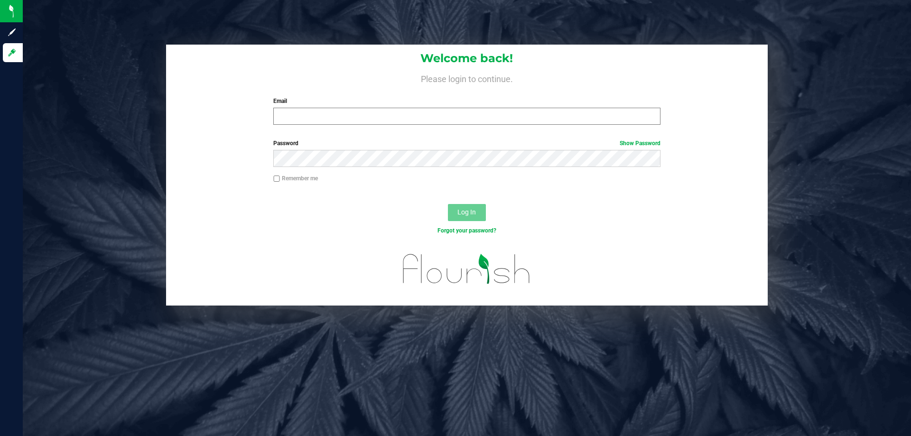  Describe the element at coordinates (640, 143) in the screenshot. I see `a: Show Password` at that location.